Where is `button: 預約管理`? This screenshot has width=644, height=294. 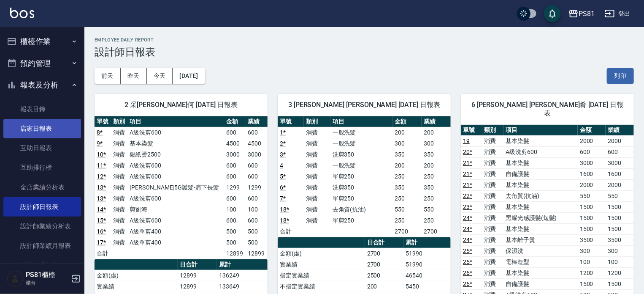
button: 預約管理 is located at coordinates (42, 63).